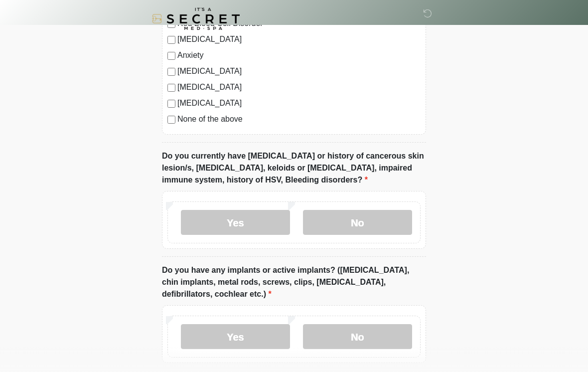  What do you see at coordinates (299, 56) in the screenshot?
I see `label: Anxiety` at bounding box center [299, 56].